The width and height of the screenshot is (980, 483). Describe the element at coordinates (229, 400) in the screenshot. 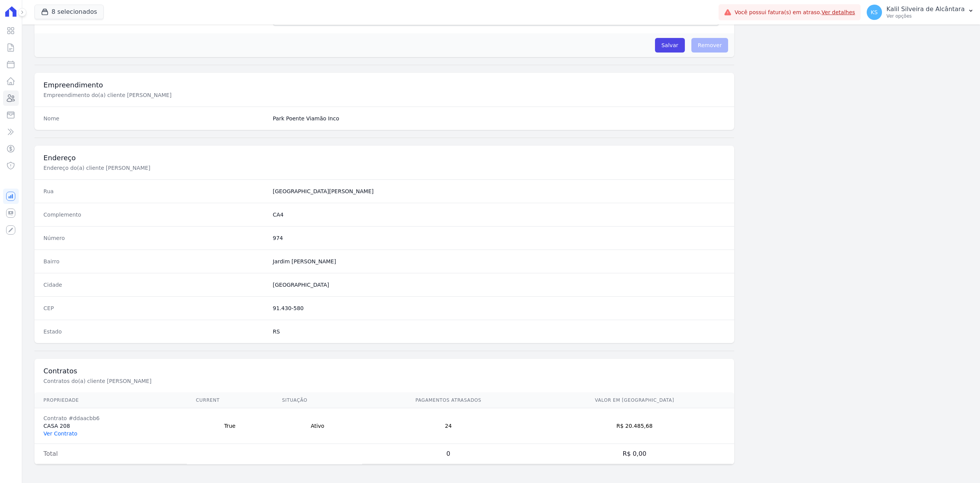

I see `th: Current` at that location.